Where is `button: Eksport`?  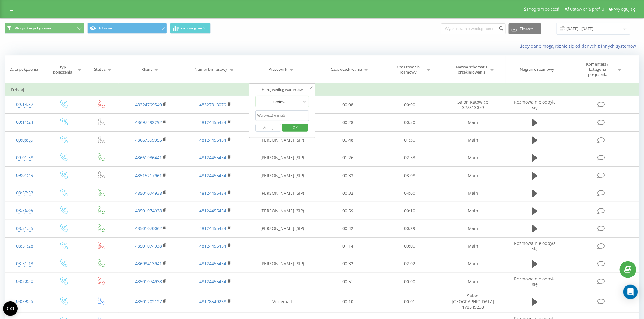 button: Eksport is located at coordinates (525, 29).